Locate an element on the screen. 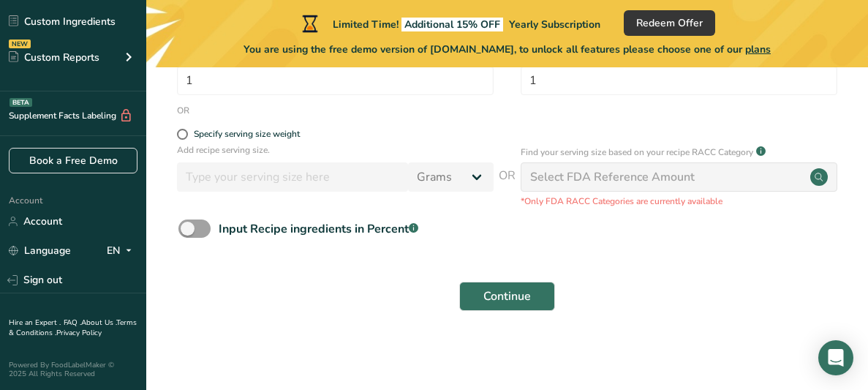 Image resolution: width=868 pixels, height=390 pixels. div: Limited Time! is located at coordinates (450, 24).